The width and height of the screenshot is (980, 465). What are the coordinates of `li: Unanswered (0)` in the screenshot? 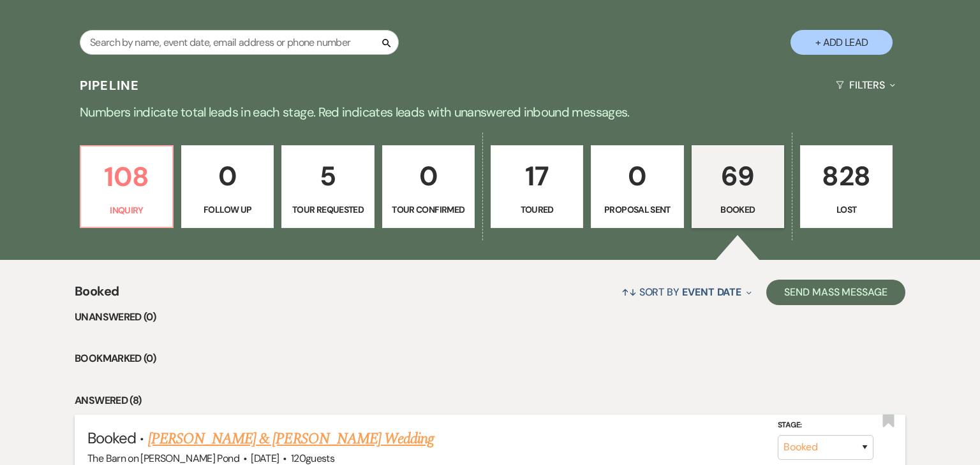 It's located at (490, 317).